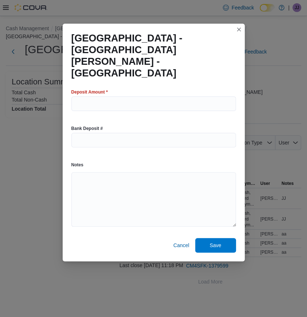  What do you see at coordinates (239, 29) in the screenshot?
I see `button: Closes this modal window` at bounding box center [239, 29].